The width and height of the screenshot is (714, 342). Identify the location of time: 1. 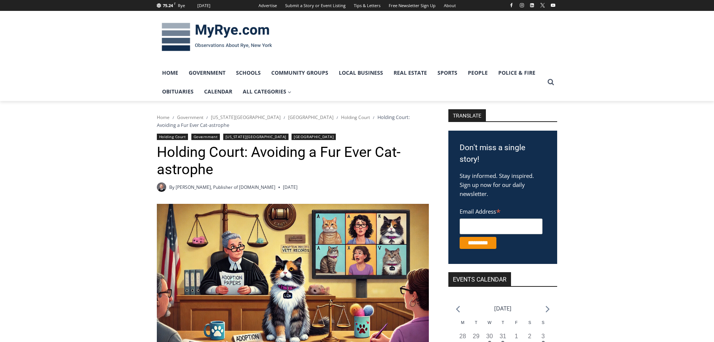
(516, 336).